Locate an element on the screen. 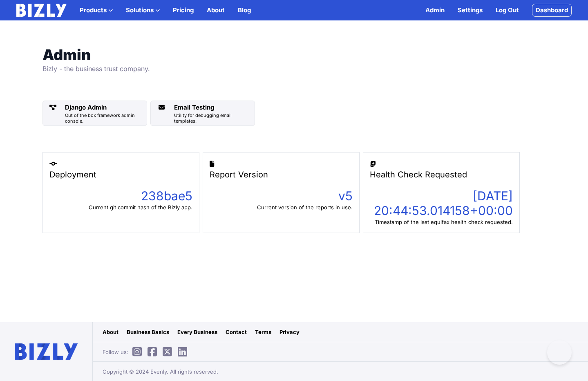  div: 238bae5 is located at coordinates (121, 196).